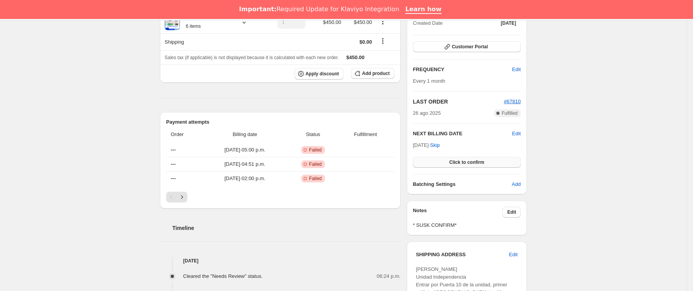  Describe the element at coordinates (245, 134) in the screenshot. I see `span: Billing date` at that location.